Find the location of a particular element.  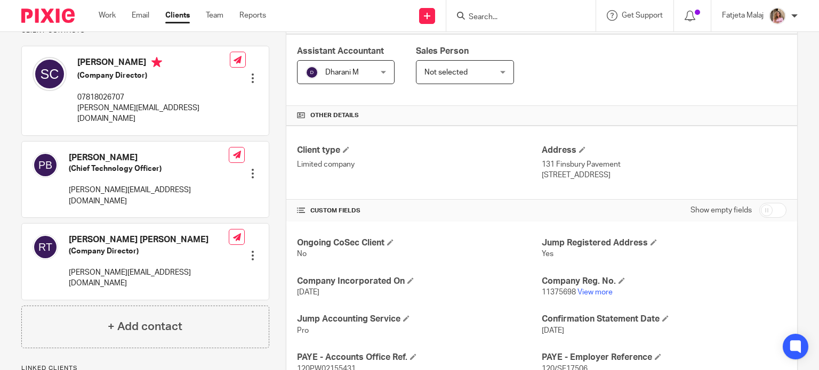

p: Fatjeta Malaj is located at coordinates (742, 15).